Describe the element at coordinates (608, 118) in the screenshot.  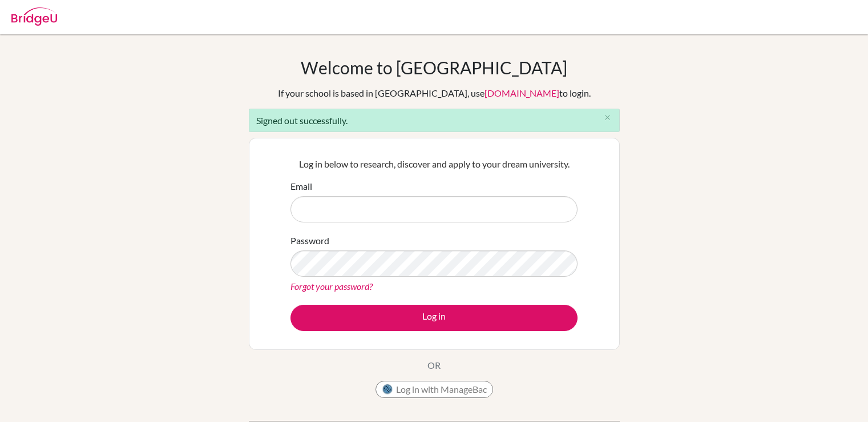
I see `button: Close` at that location.